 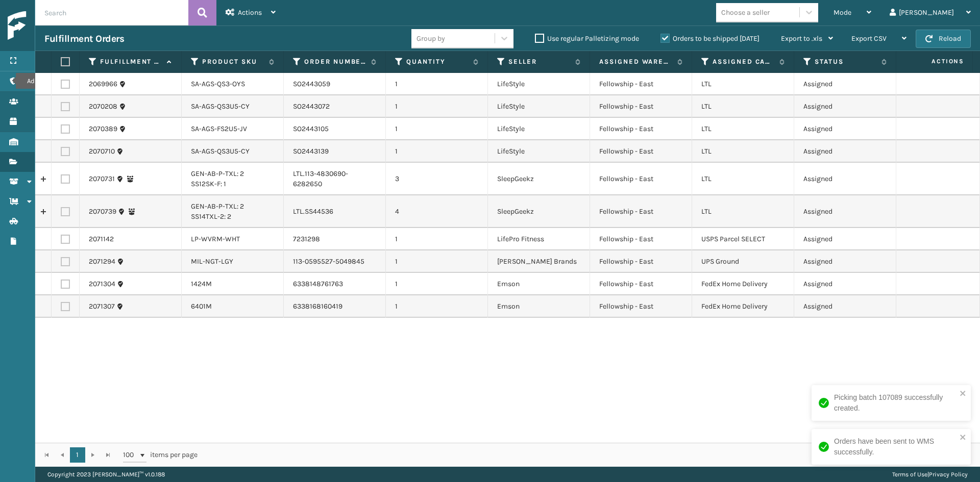 What do you see at coordinates (431, 38) in the screenshot?
I see `div: Group by` at bounding box center [431, 38].